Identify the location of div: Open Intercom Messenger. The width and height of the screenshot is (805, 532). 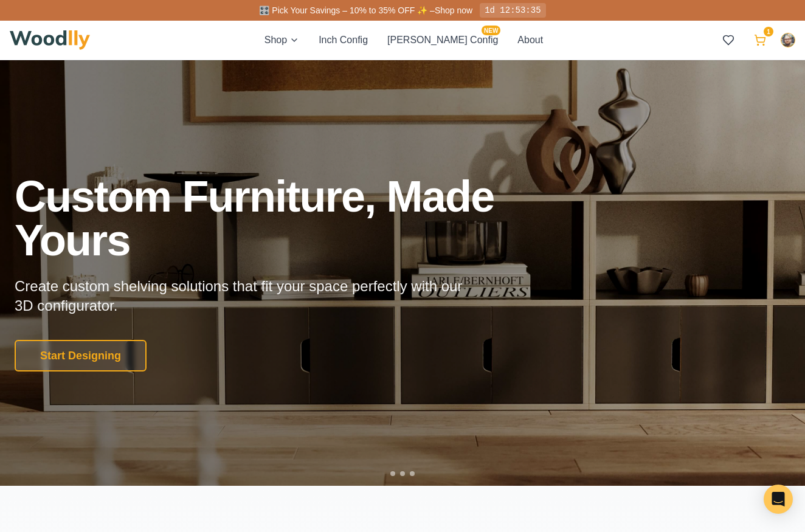
(778, 499).